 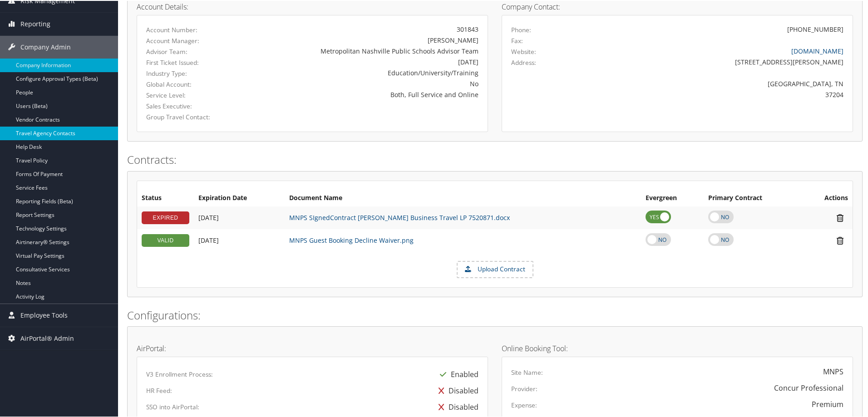 I want to click on div: No, so click(x=370, y=83).